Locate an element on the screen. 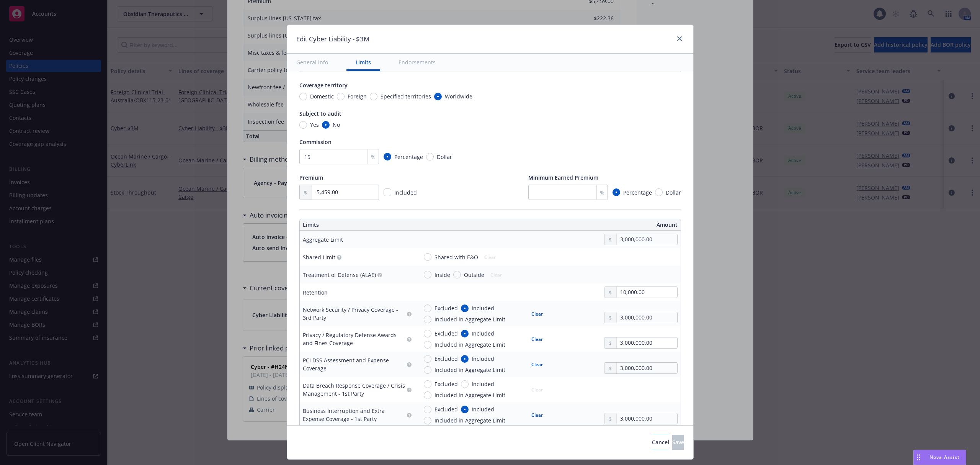 The height and width of the screenshot is (465, 980). input: Dollar is located at coordinates (430, 157).